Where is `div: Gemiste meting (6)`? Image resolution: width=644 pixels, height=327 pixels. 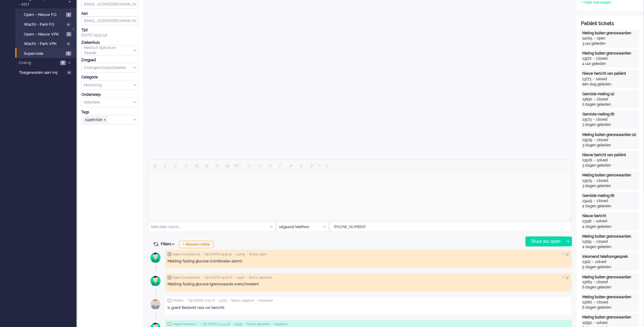
div: Gemiste meting (6) is located at coordinates (611, 114).